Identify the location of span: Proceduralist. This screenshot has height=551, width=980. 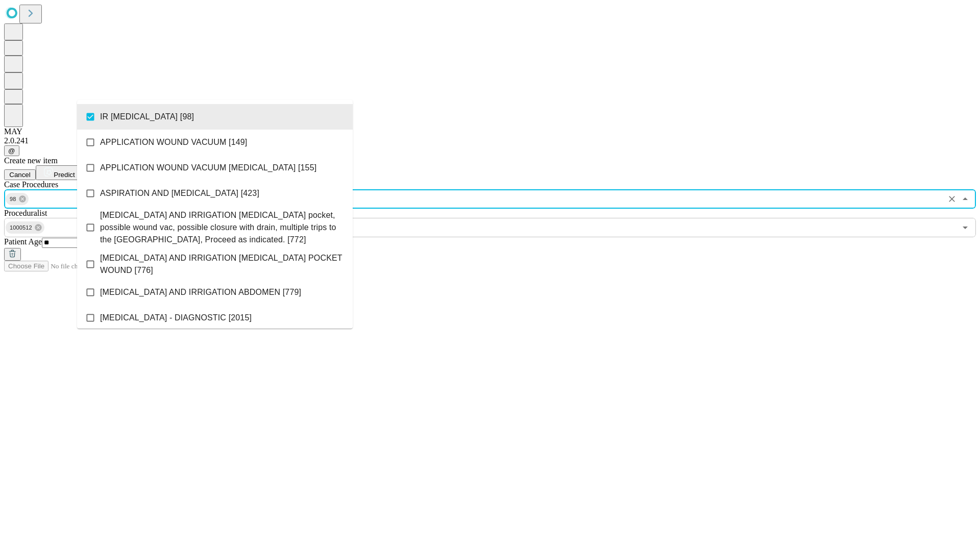
(26, 212).